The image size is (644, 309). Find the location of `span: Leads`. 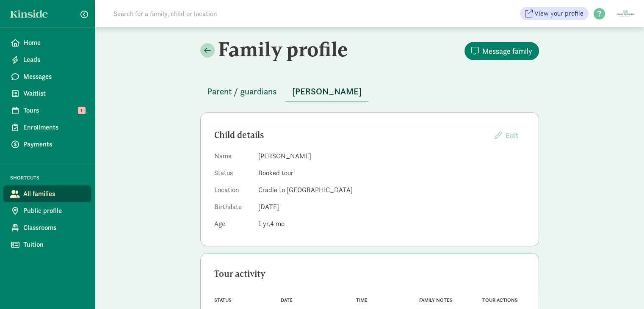

span: Leads is located at coordinates (54, 60).